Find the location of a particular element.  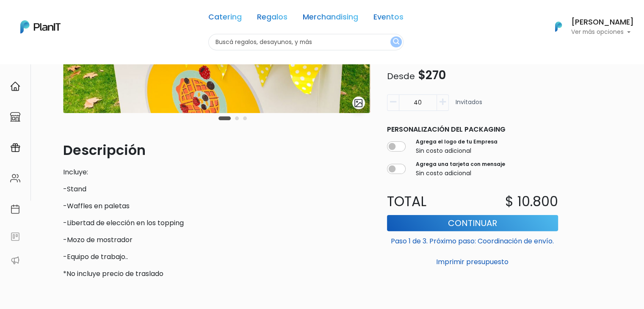

p: -Waffles en paletas is located at coordinates (217, 206).